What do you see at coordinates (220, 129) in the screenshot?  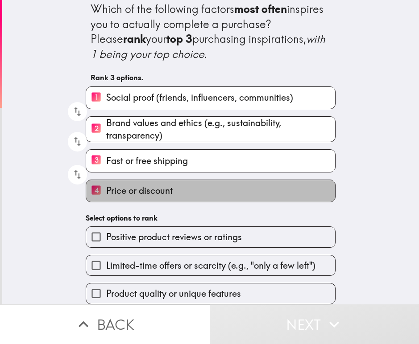 I see `span: Brand values and ethics (e.g., sustainability, transparency)` at bounding box center [220, 129].